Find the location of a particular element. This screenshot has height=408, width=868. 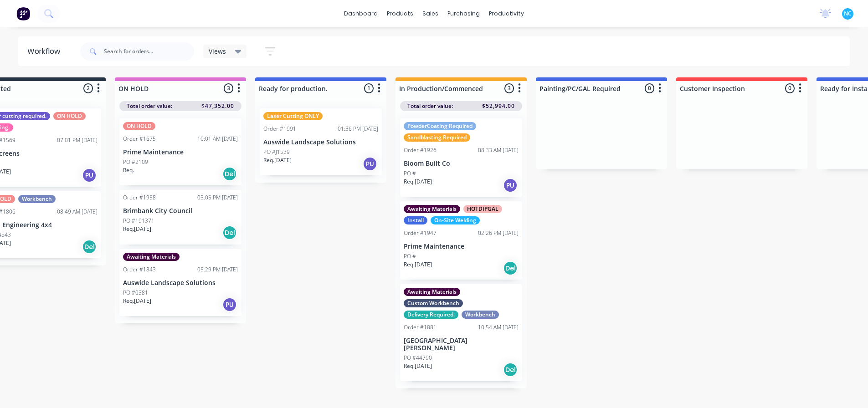

p: PO #44790 is located at coordinates (418, 358).